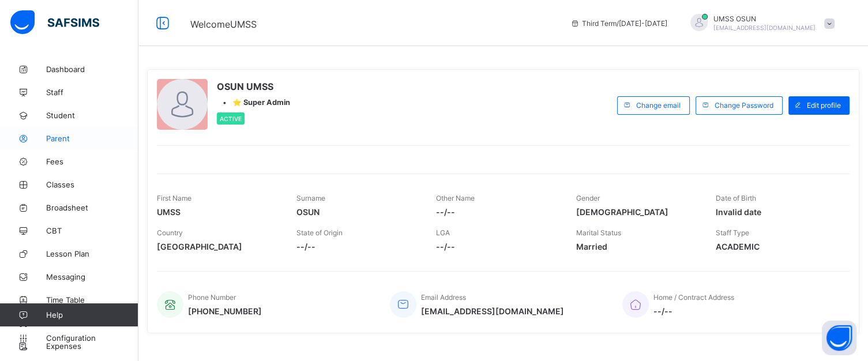 This screenshot has width=868, height=361. What do you see at coordinates (174, 198) in the screenshot?
I see `span: First Name` at bounding box center [174, 198].